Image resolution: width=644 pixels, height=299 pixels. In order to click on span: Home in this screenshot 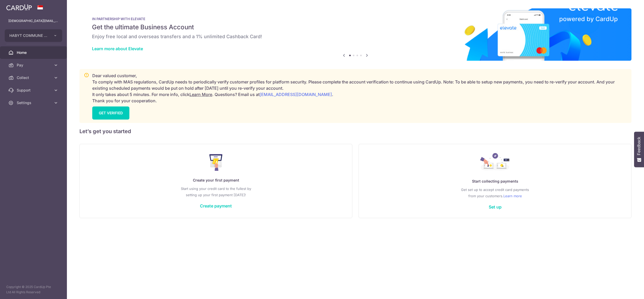, I will do `click(34, 53)`.